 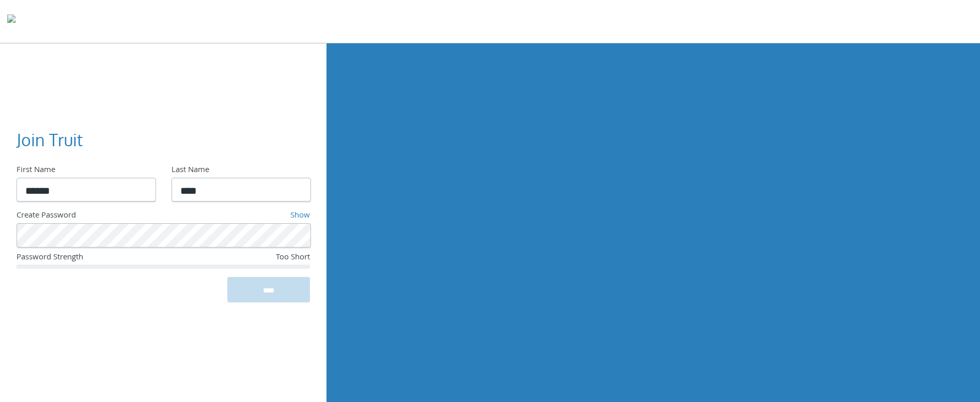 I want to click on keeper-lock: Open Keeper Popup, so click(x=296, y=235).